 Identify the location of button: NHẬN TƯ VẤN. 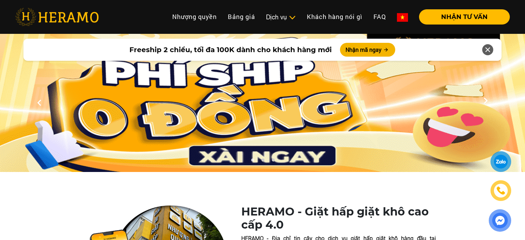
(464, 17).